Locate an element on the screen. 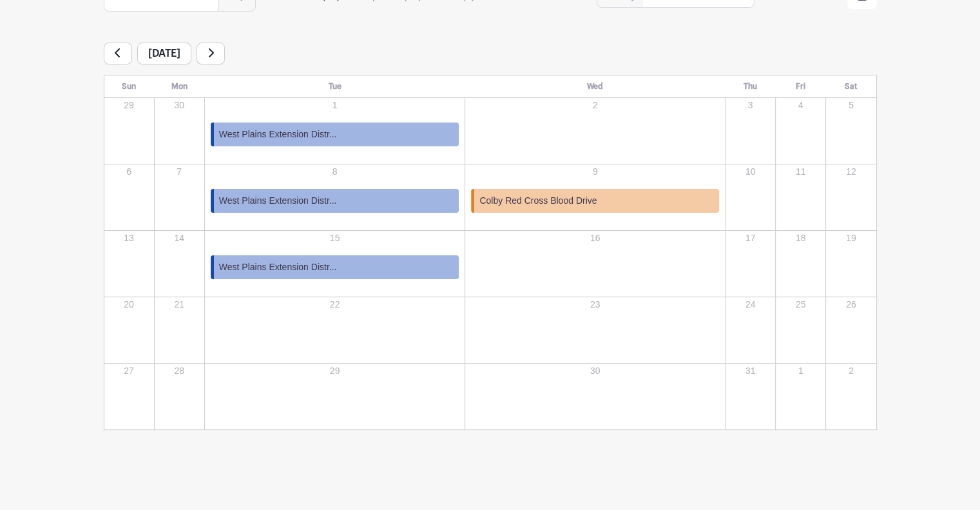  p: 19 is located at coordinates (851, 238).